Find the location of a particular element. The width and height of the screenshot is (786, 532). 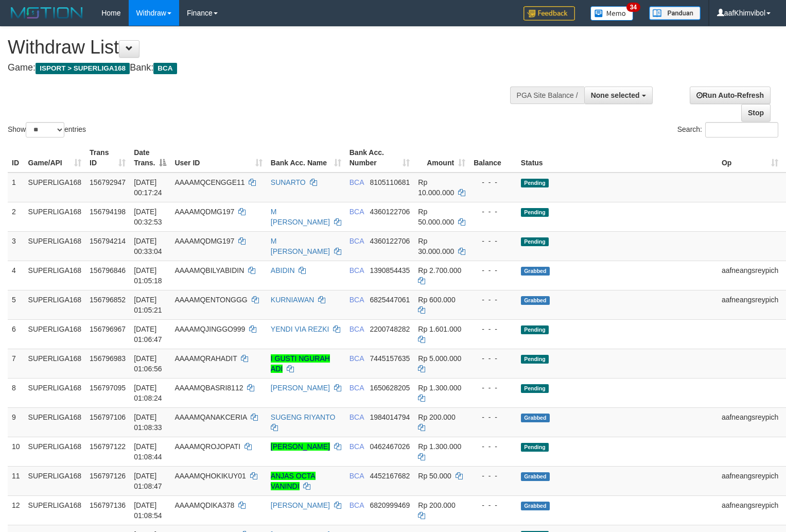

a: ANJAS OCTA VANINDI is located at coordinates (293, 480).